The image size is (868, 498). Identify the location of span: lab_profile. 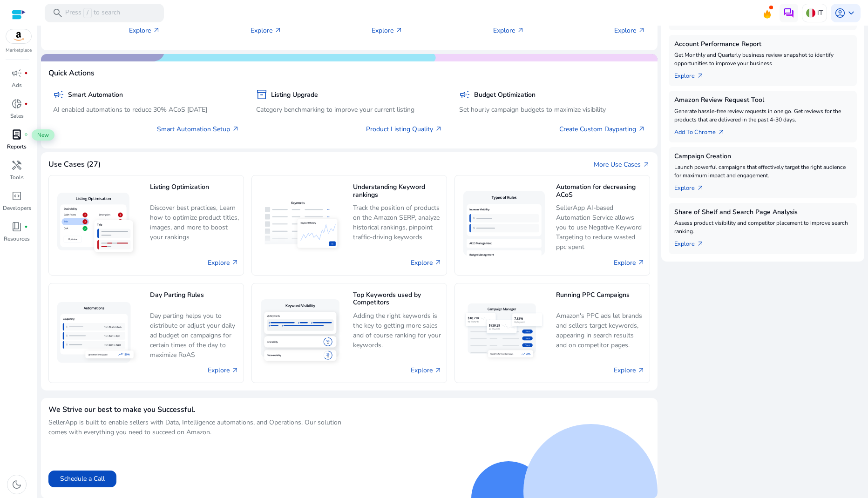
(17, 135).